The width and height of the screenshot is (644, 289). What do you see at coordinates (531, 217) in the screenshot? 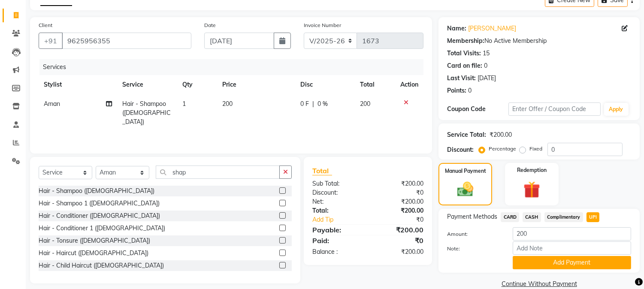
I see `span: CASH` at bounding box center [531, 217].